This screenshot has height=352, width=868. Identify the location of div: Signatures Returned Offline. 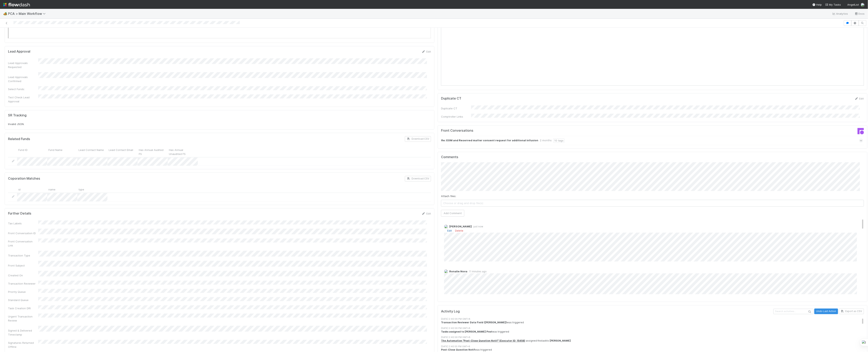
(23, 345).